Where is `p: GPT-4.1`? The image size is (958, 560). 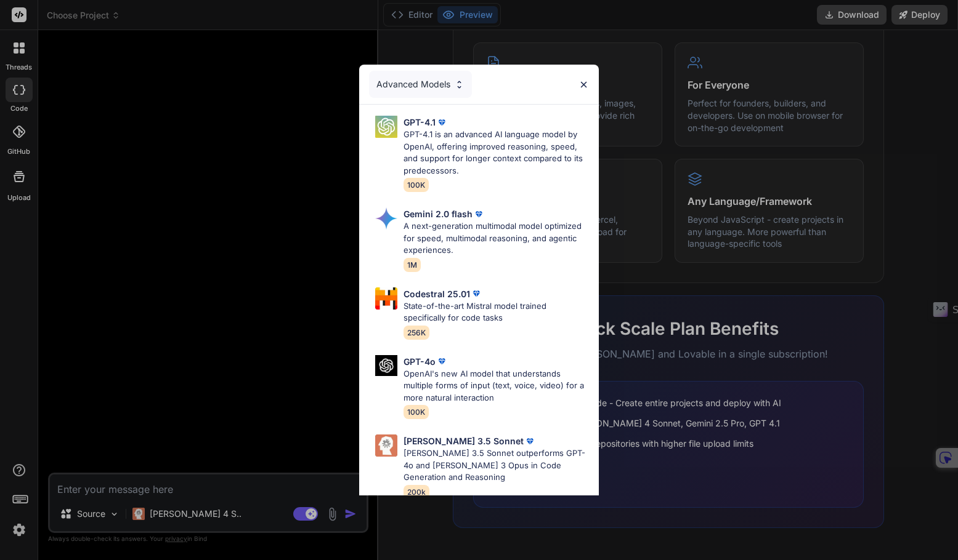 p: GPT-4.1 is located at coordinates (419, 122).